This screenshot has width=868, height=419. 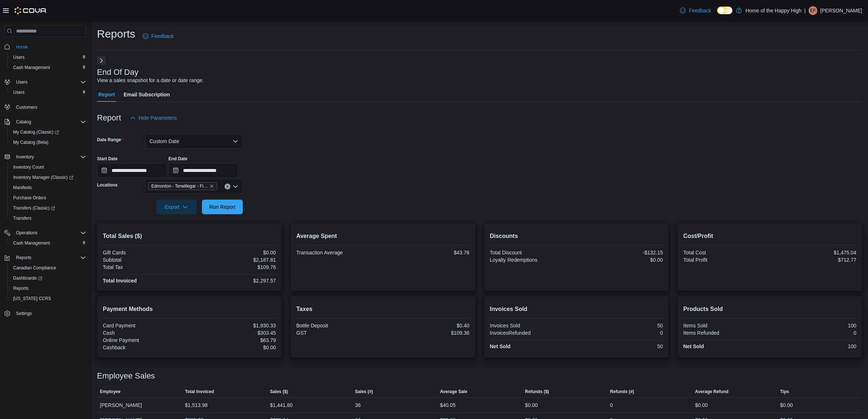 I want to click on button: Cash Management, so click(x=48, y=243).